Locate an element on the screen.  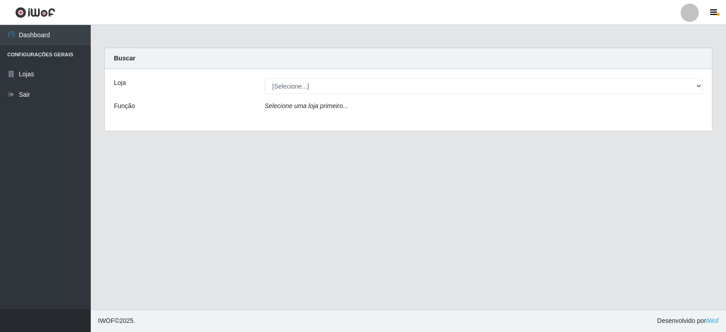
label: Loja is located at coordinates (120, 83).